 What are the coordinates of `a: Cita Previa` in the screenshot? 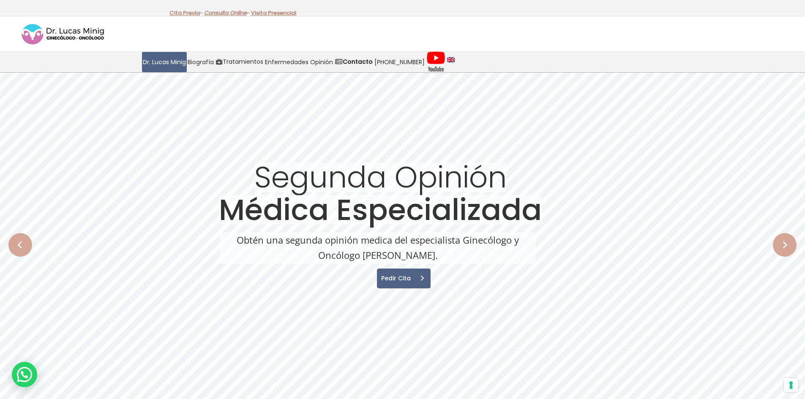 It's located at (185, 13).